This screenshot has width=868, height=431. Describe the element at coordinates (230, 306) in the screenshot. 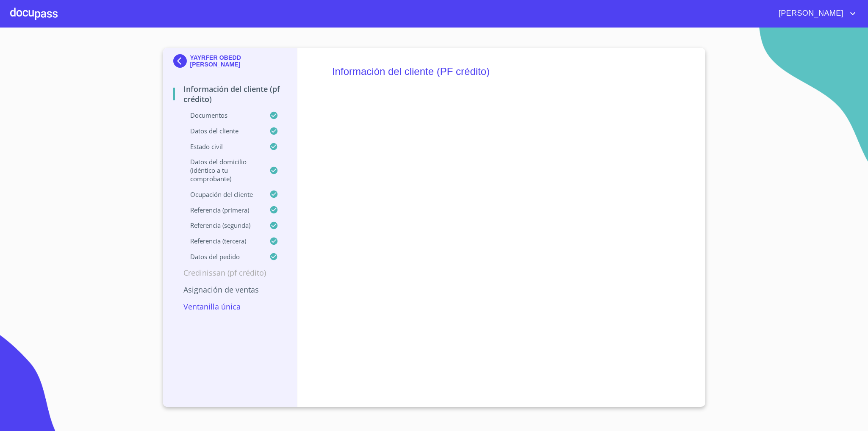

I see `p: Ventanilla única` at that location.